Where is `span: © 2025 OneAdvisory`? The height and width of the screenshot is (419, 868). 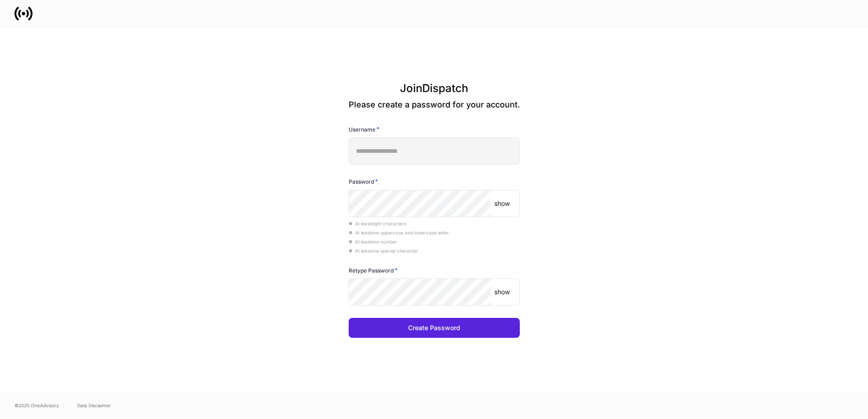 span: © 2025 OneAdvisory is located at coordinates (37, 405).